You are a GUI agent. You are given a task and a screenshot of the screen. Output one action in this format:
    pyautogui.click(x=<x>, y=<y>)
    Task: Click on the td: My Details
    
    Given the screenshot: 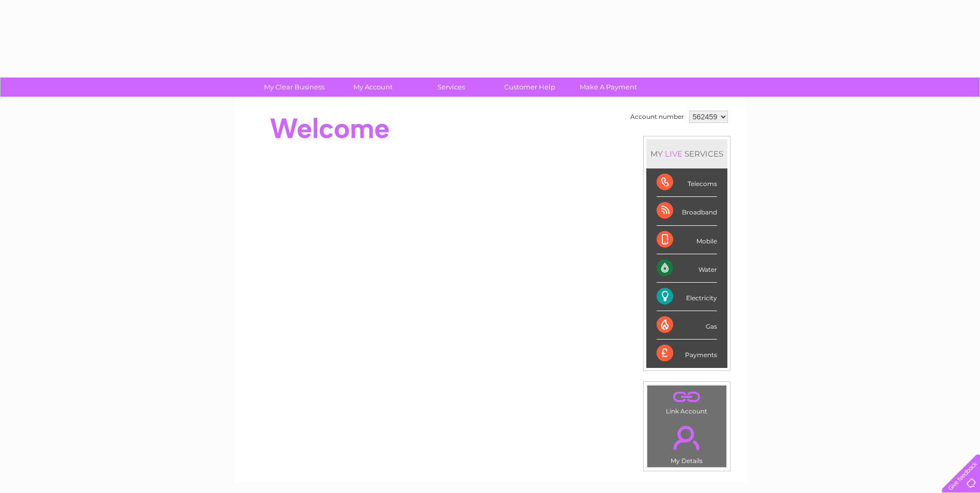 What is the action you would take?
    pyautogui.click(x=687, y=443)
    